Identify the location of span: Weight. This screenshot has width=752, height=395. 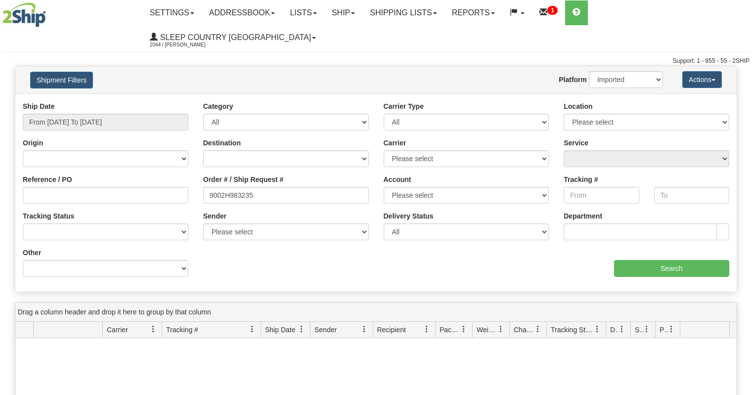
(487, 330).